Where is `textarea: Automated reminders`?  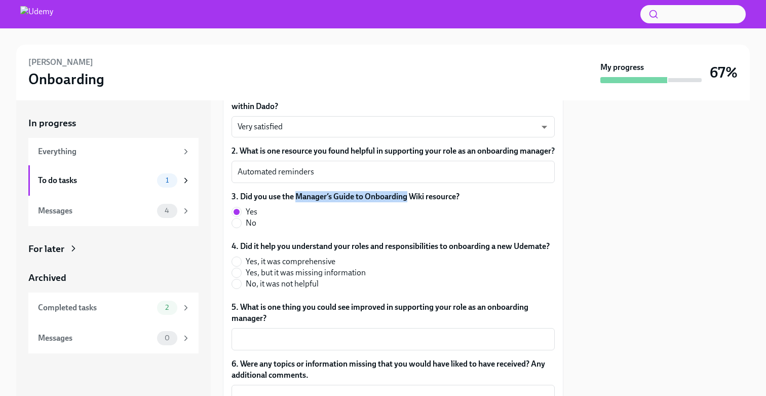 textarea: Automated reminders is located at coordinates (393, 172).